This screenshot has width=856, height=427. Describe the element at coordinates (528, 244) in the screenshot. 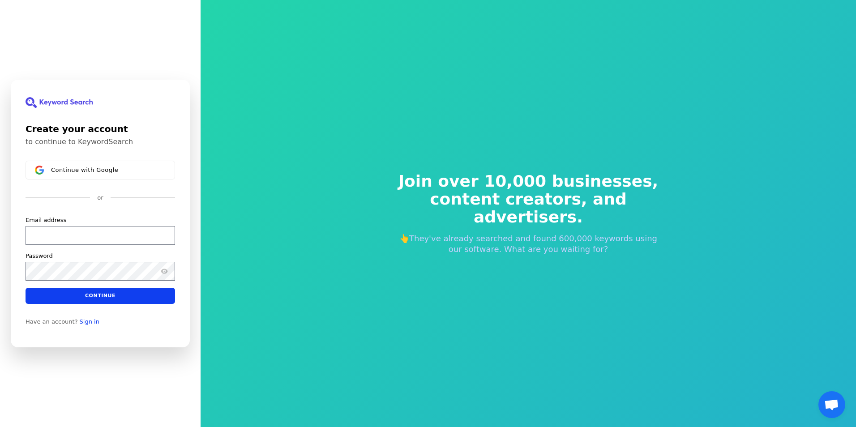

I see `p: 👆They've already searched and found 600,000 keywords using our software. What are you waiting for?` at that location.